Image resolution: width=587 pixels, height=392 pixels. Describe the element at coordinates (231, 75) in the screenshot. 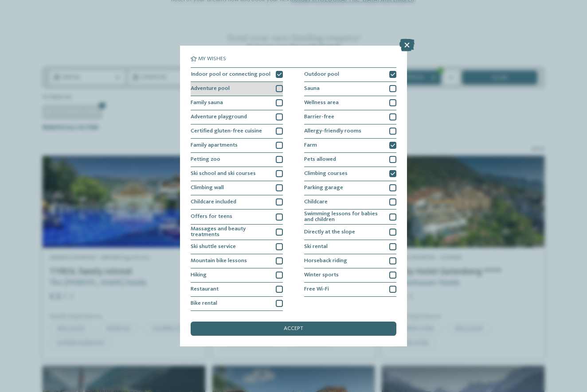

I see `span: Indoor pool or connecting pool` at that location.